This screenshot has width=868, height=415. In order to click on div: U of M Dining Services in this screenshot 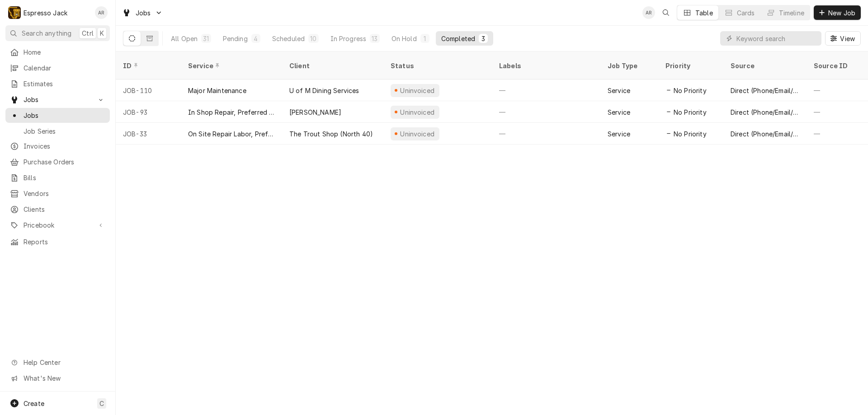, I will do `click(324, 90)`.